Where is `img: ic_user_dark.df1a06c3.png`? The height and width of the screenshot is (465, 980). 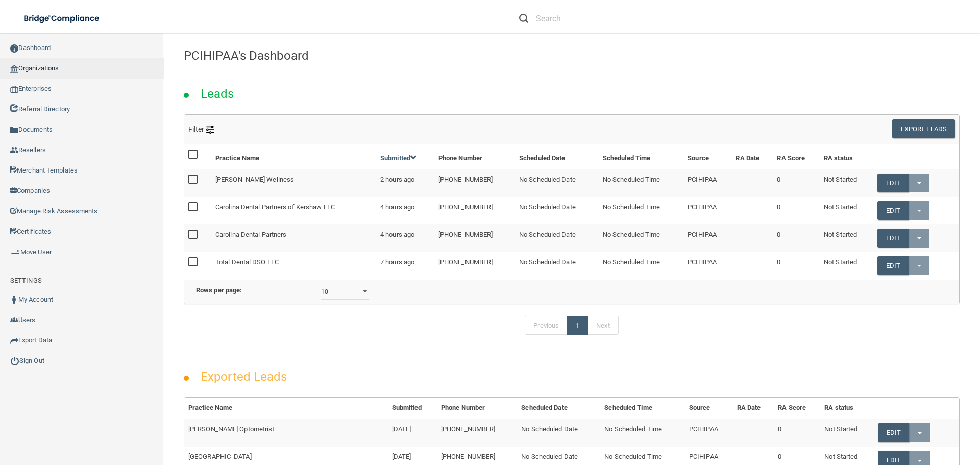
img: ic_user_dark.df1a06c3.png is located at coordinates (14, 299).